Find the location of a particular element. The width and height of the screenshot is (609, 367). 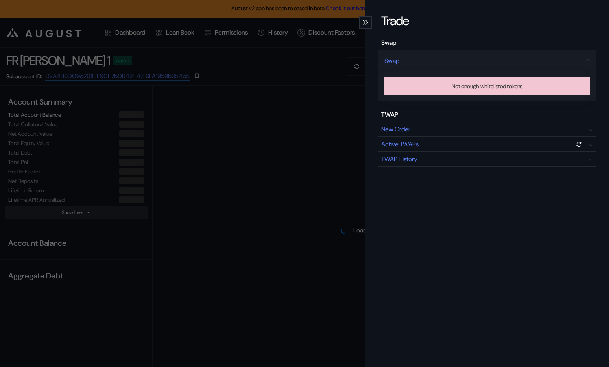

div: Trade is located at coordinates (394, 21).